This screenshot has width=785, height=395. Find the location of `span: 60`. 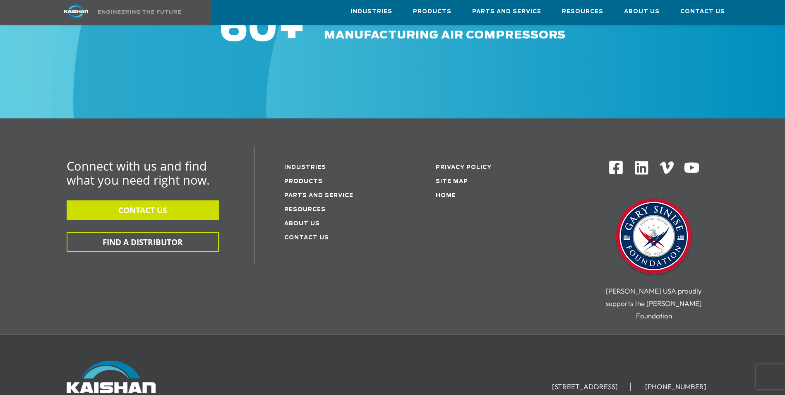

span: 60 is located at coordinates (248, 29).